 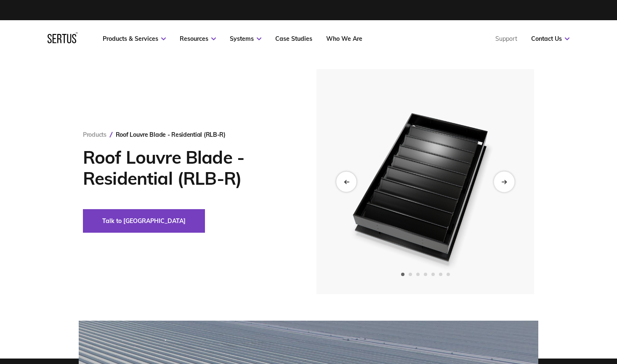 I want to click on span: Go to slide 4, so click(x=426, y=274).